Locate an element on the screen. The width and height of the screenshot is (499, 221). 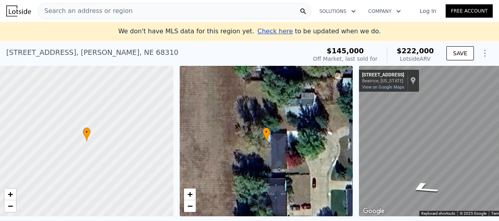
span: Search an address or region is located at coordinates (85, 11).